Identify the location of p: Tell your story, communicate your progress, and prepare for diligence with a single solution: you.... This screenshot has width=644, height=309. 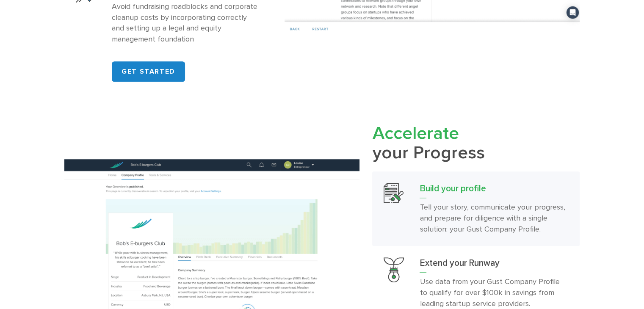
(494, 219).